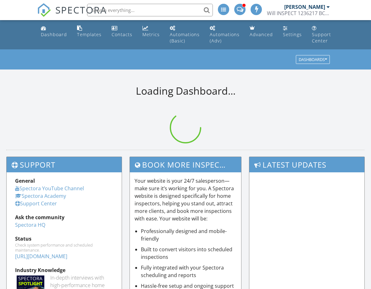 The width and height of the screenshot is (371, 289). I want to click on a: Templates, so click(89, 31).